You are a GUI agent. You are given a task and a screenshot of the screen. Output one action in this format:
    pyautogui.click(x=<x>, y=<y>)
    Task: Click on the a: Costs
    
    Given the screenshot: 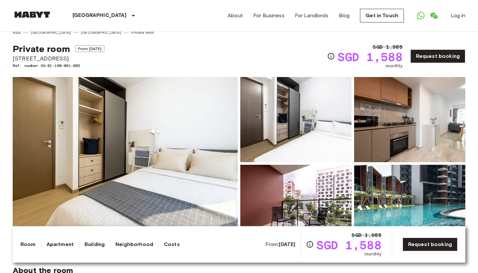 What is the action you would take?
    pyautogui.click(x=172, y=245)
    